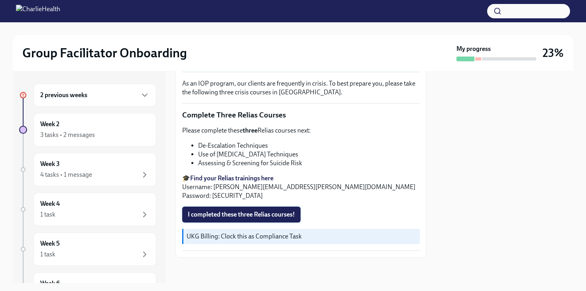 The height and width of the screenshot is (291, 586). Describe the element at coordinates (88, 130) in the screenshot. I see `a: Week 23 tasks • 2 messages` at that location.